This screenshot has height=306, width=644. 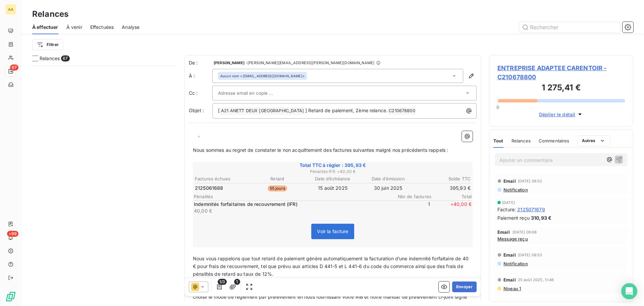 What do you see at coordinates (389, 178) in the screenshot?
I see `th: Date d’émission` at bounding box center [389, 178].